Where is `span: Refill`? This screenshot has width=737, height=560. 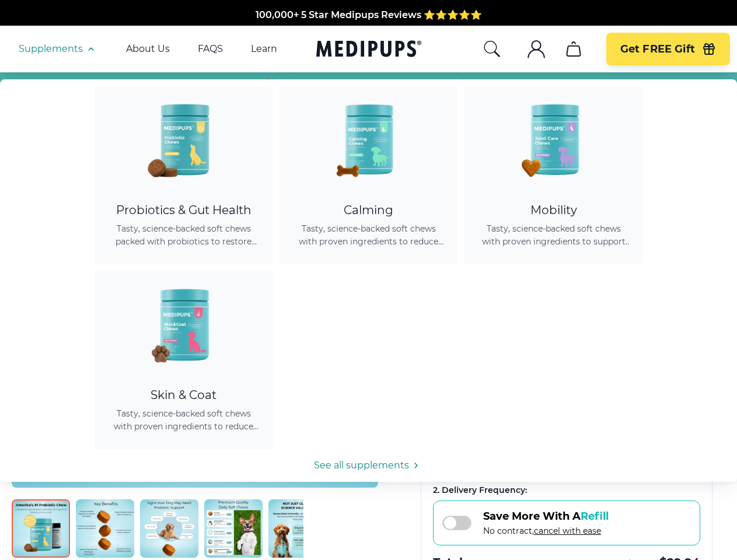
span: Refill is located at coordinates (595, 517).